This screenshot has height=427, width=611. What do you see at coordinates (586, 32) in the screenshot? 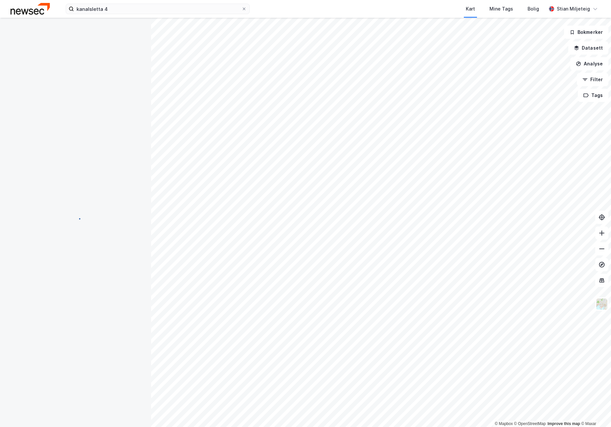
I see `button: Bokmerker` at bounding box center [586, 32].